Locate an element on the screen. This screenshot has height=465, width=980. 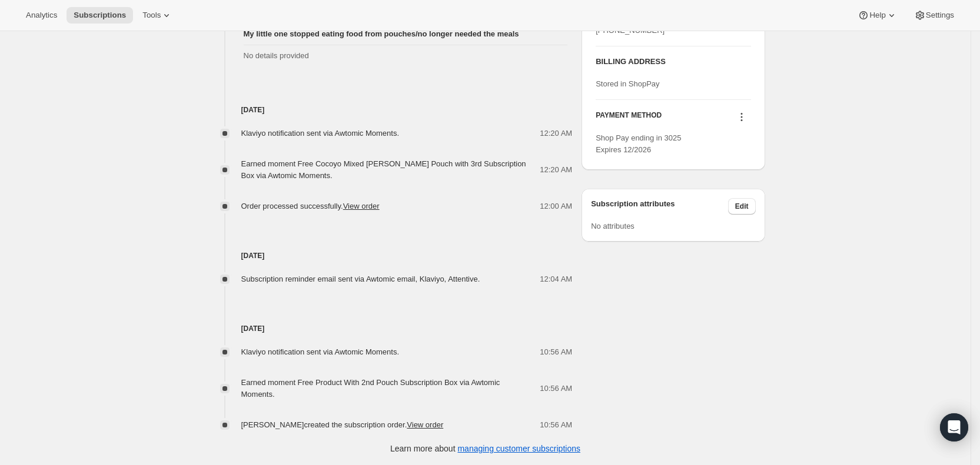
p: Learn more about is located at coordinates (485, 449).